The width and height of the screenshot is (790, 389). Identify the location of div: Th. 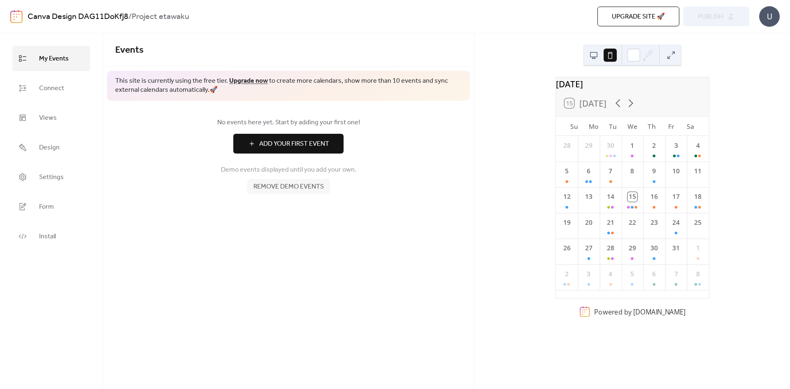
(651, 126).